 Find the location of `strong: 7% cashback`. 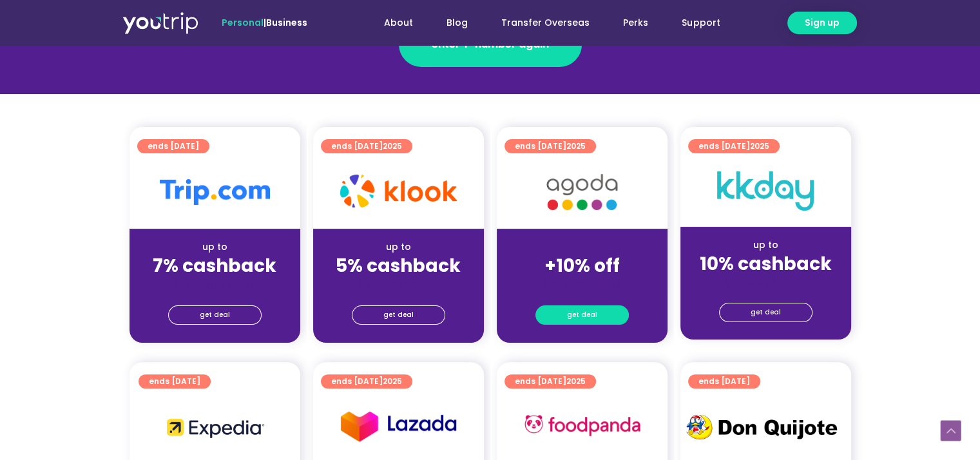

strong: 7% cashback is located at coordinates (215, 265).